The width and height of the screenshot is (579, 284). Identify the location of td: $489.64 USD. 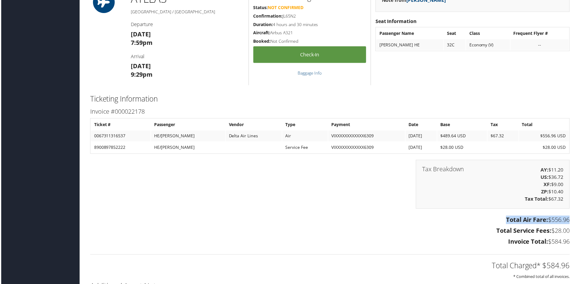
(462, 136).